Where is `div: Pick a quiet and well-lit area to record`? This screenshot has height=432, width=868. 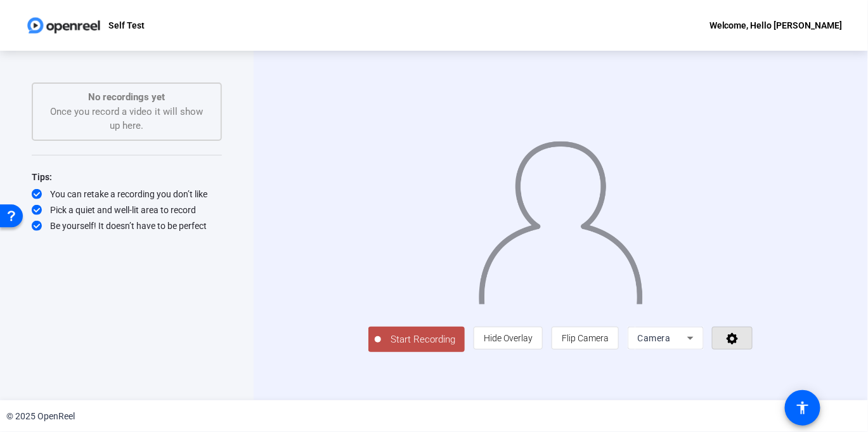
div: Pick a quiet and well-lit area to record is located at coordinates (127, 210).